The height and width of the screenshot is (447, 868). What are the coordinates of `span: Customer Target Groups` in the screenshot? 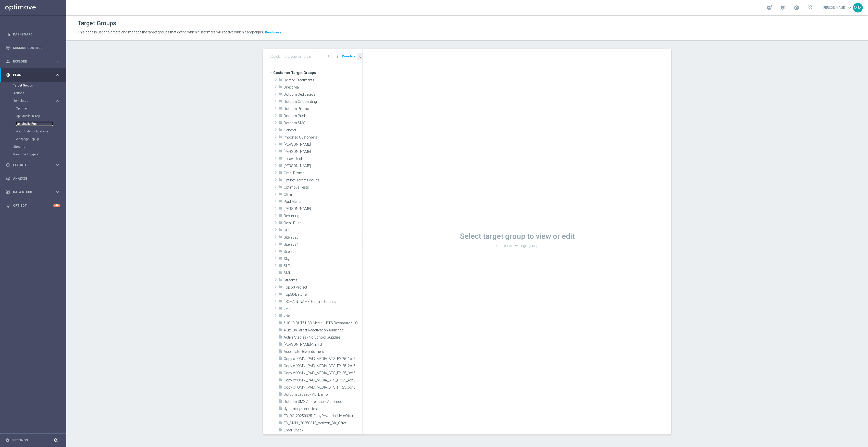 It's located at (317, 73).